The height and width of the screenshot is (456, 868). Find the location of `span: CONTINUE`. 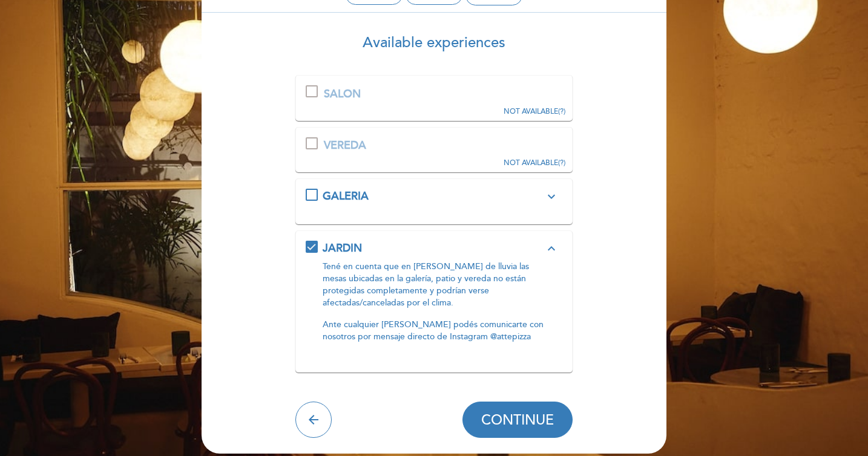

span: CONTINUE is located at coordinates (518, 420).